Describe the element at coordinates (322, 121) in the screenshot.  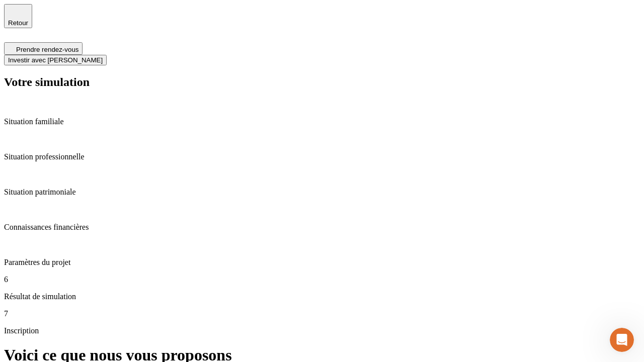
I see `p: Situation familiale` at that location.